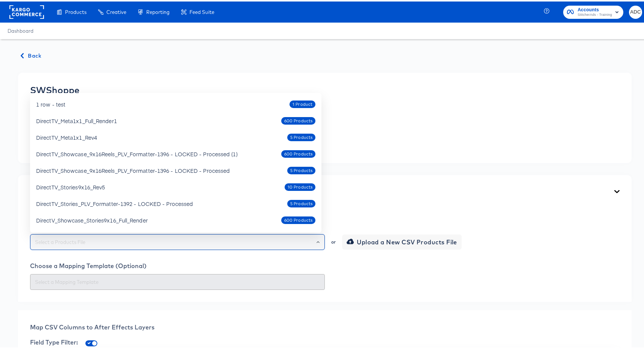 The image size is (644, 349). What do you see at coordinates (635, 10) in the screenshot?
I see `button: ADC` at bounding box center [635, 10].